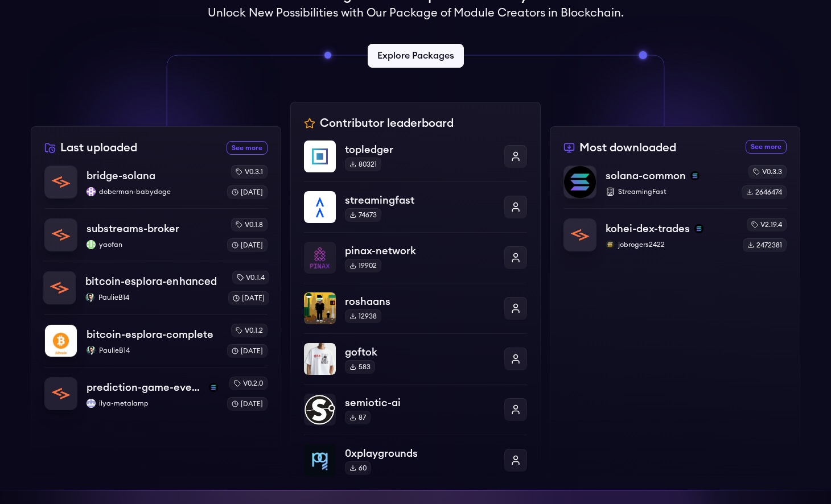  I want to click on p: semiotic-ai, so click(420, 403).